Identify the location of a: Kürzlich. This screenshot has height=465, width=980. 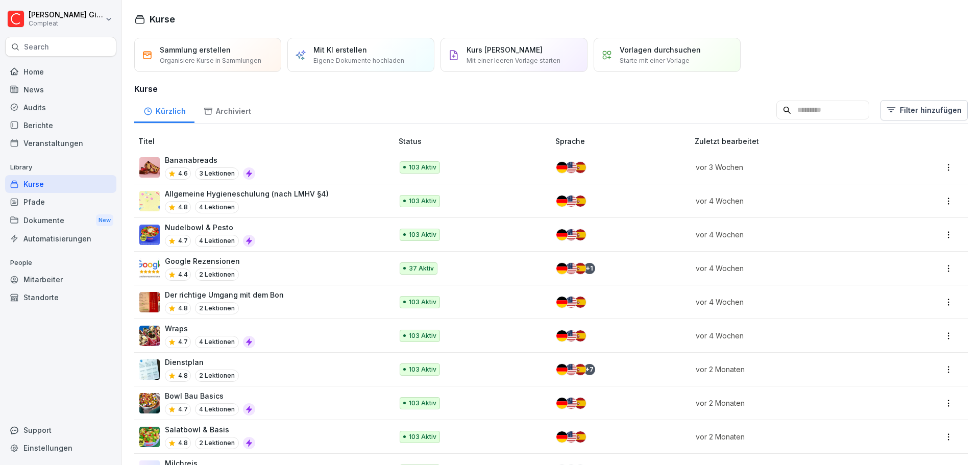
(164, 110).